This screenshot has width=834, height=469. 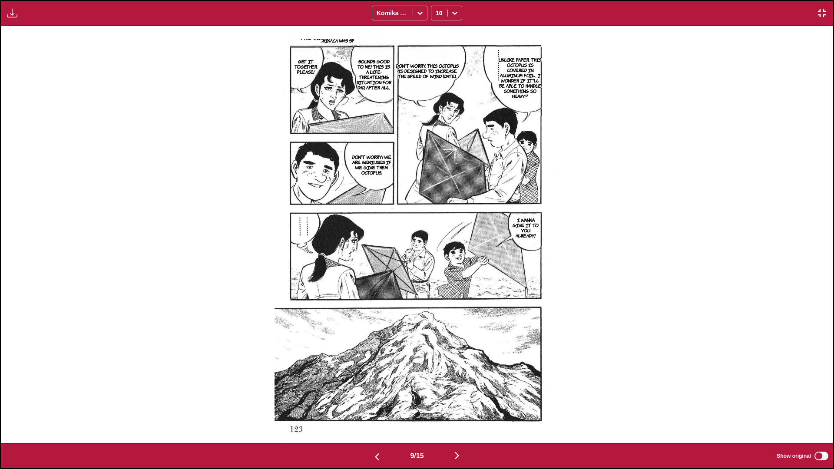 What do you see at coordinates (372, 165) in the screenshot?
I see `p: Don't worry! We are geniuses if we give them octopus.` at bounding box center [372, 165].